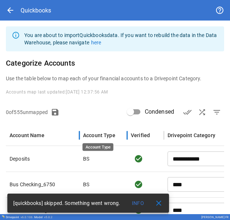 Image resolution: width=230 pixels, height=220 pixels. Describe the element at coordinates (26, 217) in the screenshot. I see `span: v 6.0.106` at that location.